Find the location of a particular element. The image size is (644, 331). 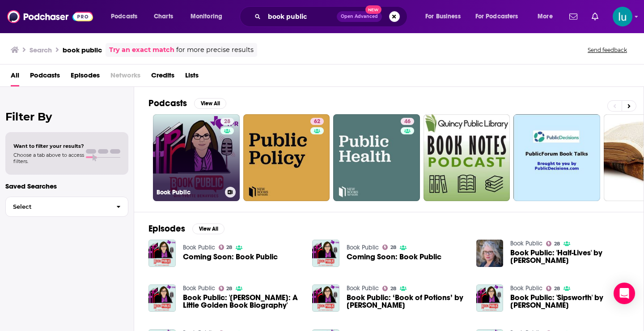

span: Open Advanced is located at coordinates (359, 17).